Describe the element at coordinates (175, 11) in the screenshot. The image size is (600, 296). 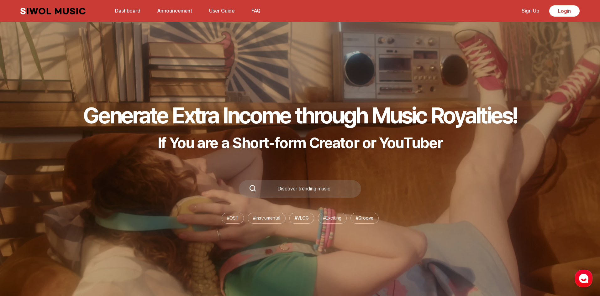
I see `a: Announcement` at that location.